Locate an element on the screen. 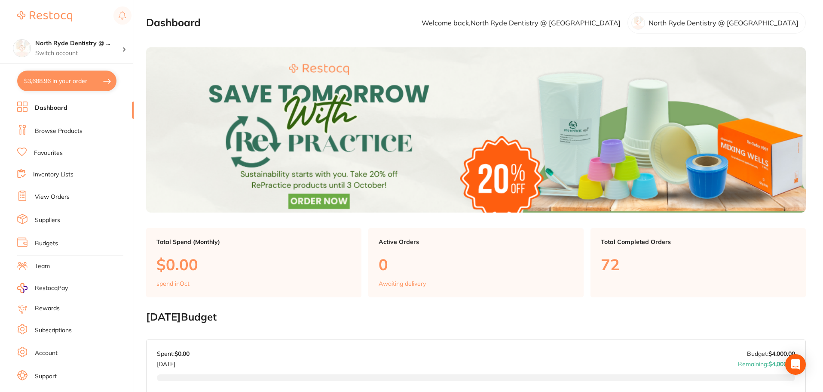 The width and height of the screenshot is (823, 392). div: Open Intercom Messenger is located at coordinates (796, 364).